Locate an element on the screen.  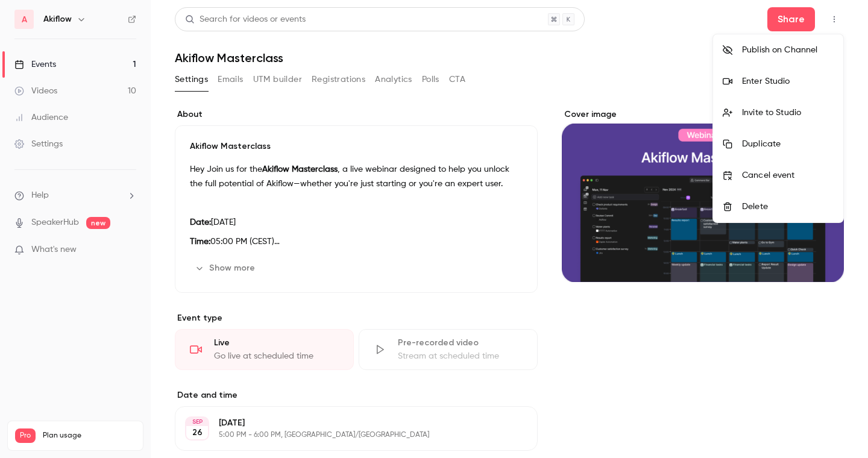
div: Duplicate is located at coordinates (788, 144).